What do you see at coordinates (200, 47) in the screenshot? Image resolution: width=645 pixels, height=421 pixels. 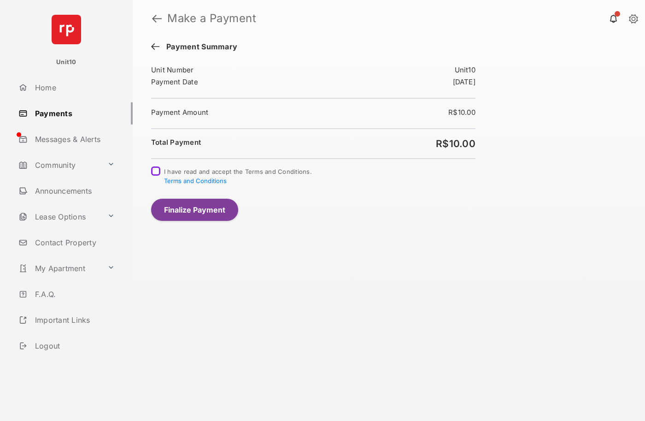 I see `span: Payment Summary` at bounding box center [200, 47].